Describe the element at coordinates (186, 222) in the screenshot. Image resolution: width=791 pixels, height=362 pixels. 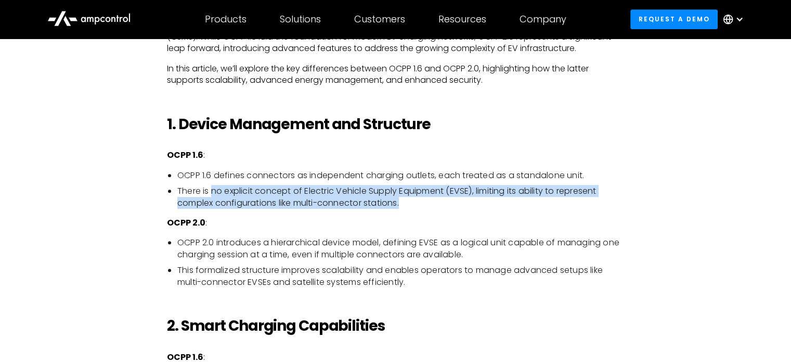
I see `strong: OCPP 2.0` at that location.